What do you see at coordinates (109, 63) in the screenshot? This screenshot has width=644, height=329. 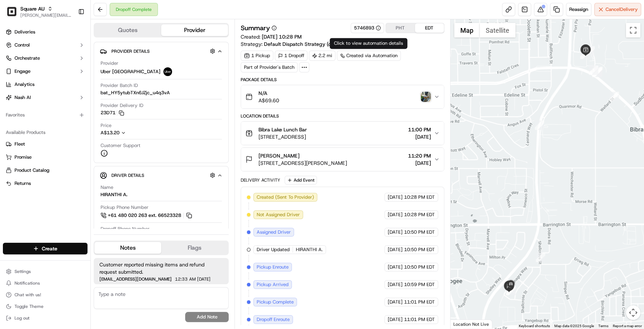 I see `span: Provider` at bounding box center [109, 63].